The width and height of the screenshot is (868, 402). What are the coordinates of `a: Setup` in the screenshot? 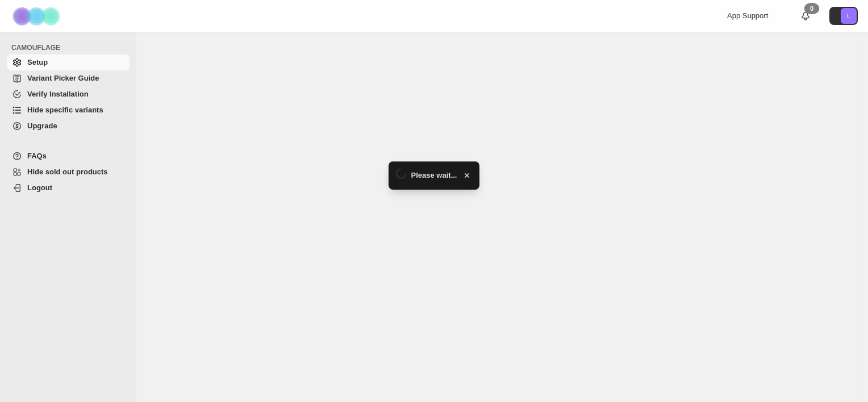 It's located at (68, 62).